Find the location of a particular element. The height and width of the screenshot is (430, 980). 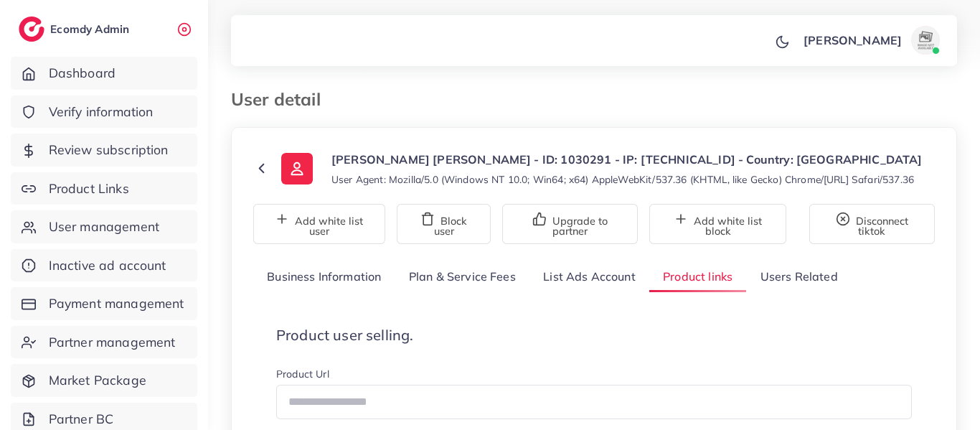

a: Users Related is located at coordinates (799, 276).